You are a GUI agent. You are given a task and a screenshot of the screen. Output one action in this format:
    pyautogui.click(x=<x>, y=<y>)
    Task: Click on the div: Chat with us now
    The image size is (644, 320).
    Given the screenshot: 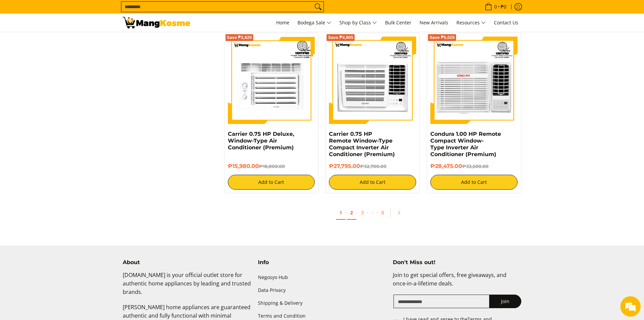 What is the action you would take?
    pyautogui.click(x=75, y=42)
    